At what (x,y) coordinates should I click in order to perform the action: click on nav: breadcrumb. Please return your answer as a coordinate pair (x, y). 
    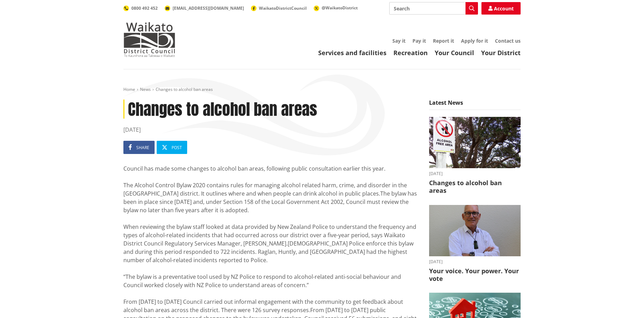
    Looking at the image, I should click on (322, 89).